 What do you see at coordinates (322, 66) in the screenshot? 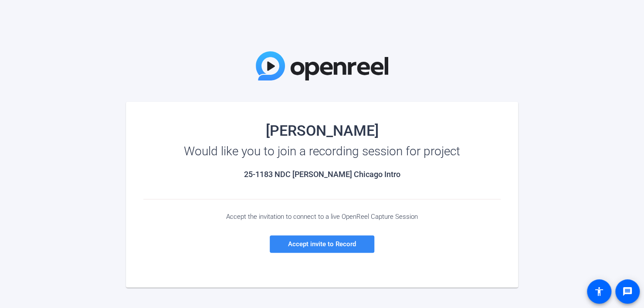
I see `img: OpenReel Logo` at bounding box center [322, 66].